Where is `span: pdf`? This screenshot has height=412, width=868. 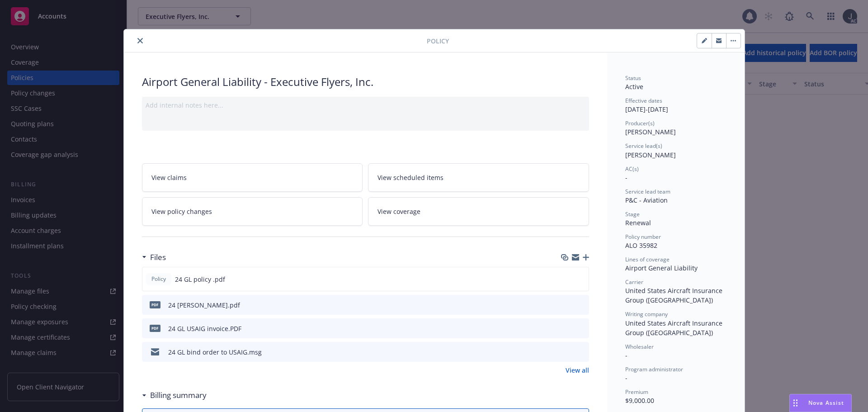 span: pdf is located at coordinates (155, 304).